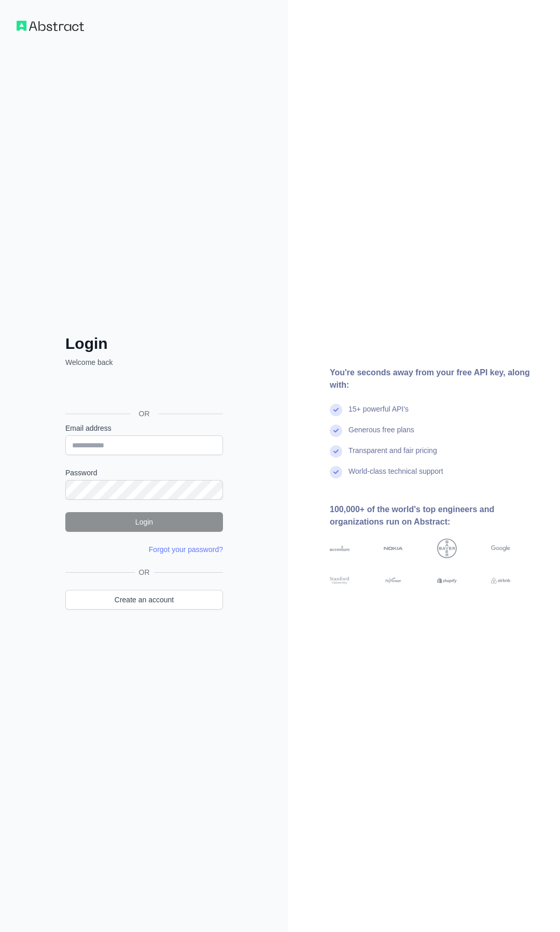 This screenshot has width=560, height=932. What do you see at coordinates (501, 580) in the screenshot?
I see `img: airbnb` at bounding box center [501, 580].